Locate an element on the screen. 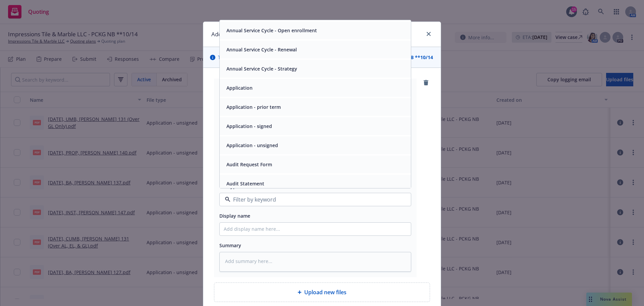 The width and height of the screenshot is (644, 306). button: Annual Service Cycle - Renewal is located at coordinates (262, 49).